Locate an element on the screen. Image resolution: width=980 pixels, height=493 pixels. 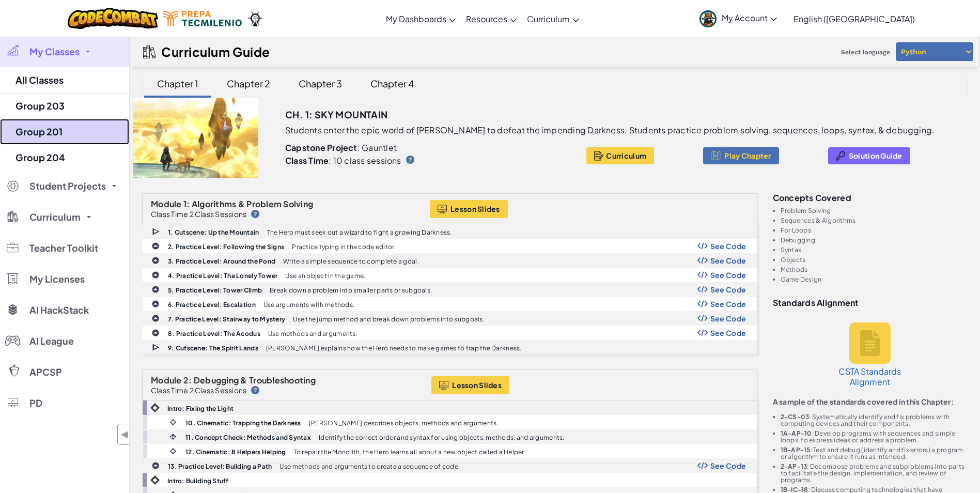
li: Debugging is located at coordinates (874, 240).